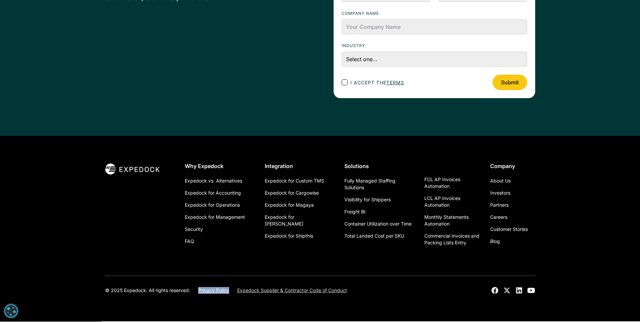 This screenshot has height=322, width=640. What do you see at coordinates (292, 290) in the screenshot?
I see `a: Expedock Supplier & Contractor Code of Conduct` at bounding box center [292, 290].